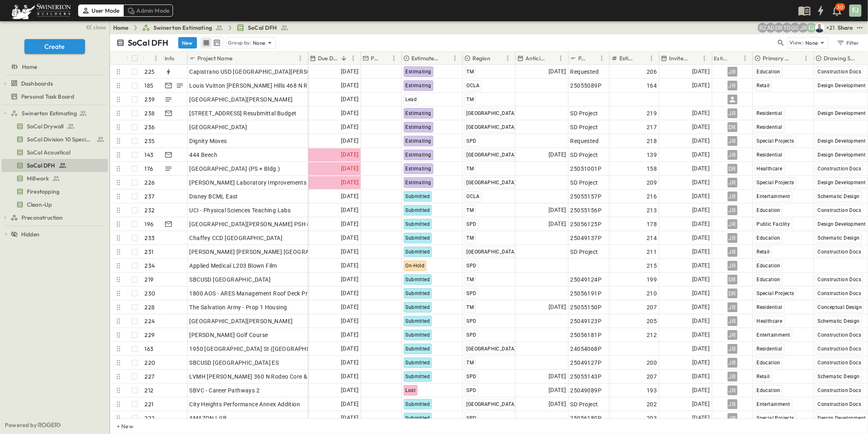  What do you see at coordinates (651, 210) in the screenshot?
I see `span: 213` at bounding box center [651, 210].